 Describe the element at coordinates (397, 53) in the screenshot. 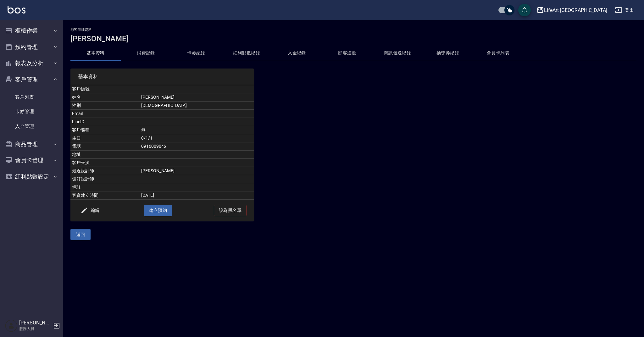

I see `button: 簡訊發送紀錄` at that location.